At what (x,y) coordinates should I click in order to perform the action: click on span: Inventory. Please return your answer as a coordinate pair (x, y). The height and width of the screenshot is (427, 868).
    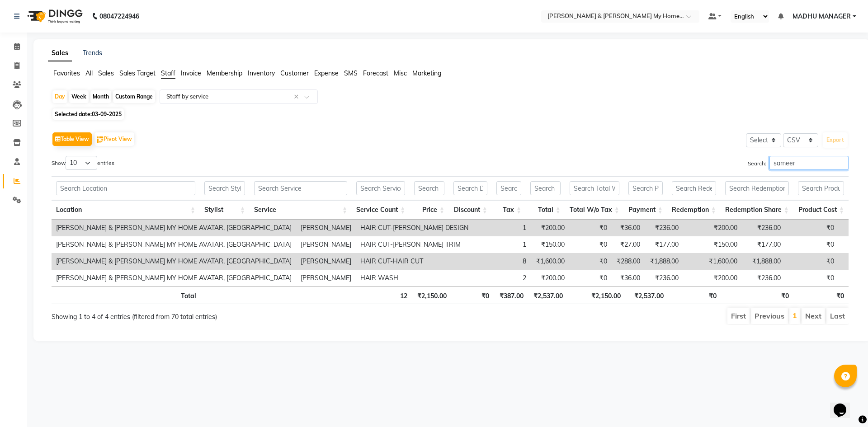
    Looking at the image, I should click on (261, 73).